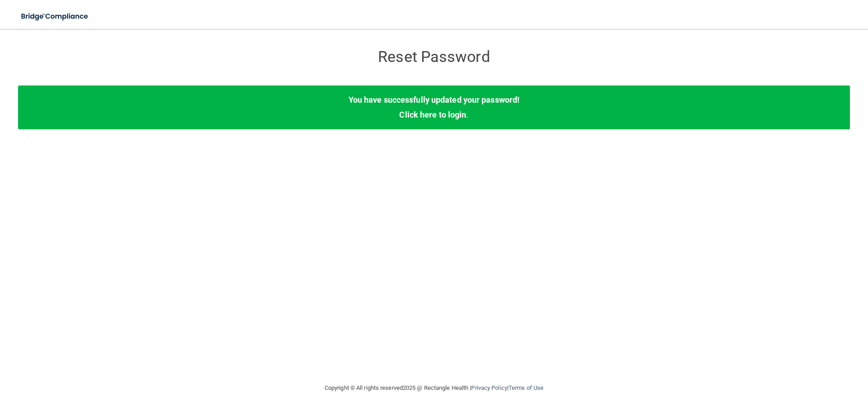 The width and height of the screenshot is (868, 412). I want to click on a: Click here to login, so click(433, 114).